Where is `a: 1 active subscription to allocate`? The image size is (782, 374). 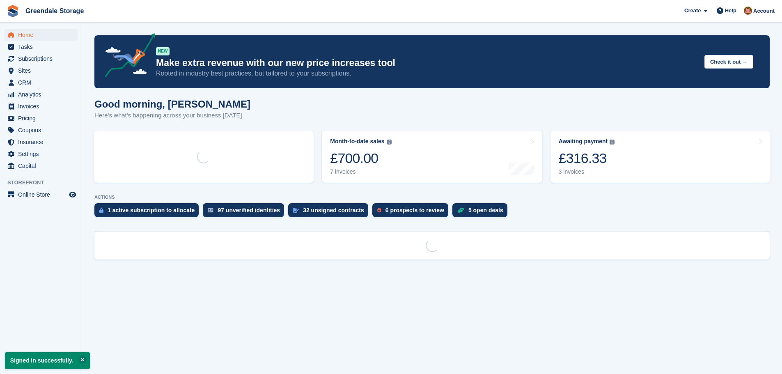 a: 1 active subscription to allocate is located at coordinates (149, 212).